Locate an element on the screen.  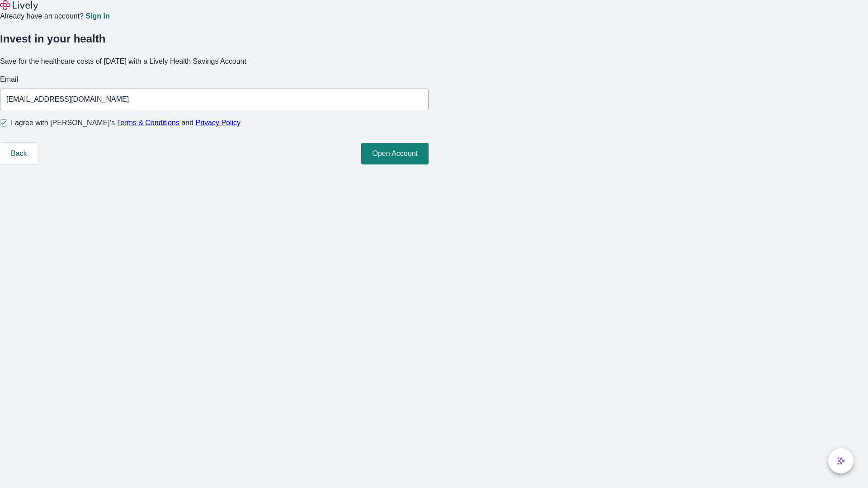
svg: Lively AI Assistant is located at coordinates (841, 461).